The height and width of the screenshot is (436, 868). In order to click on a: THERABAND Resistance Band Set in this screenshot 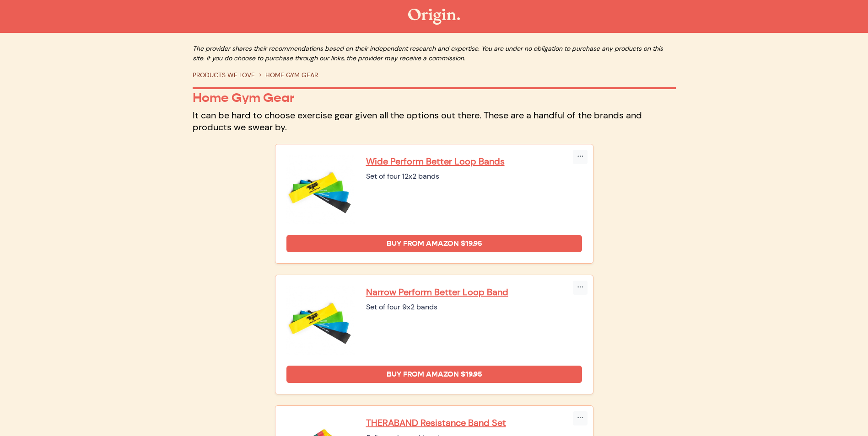, I will do `click(474, 423)`.